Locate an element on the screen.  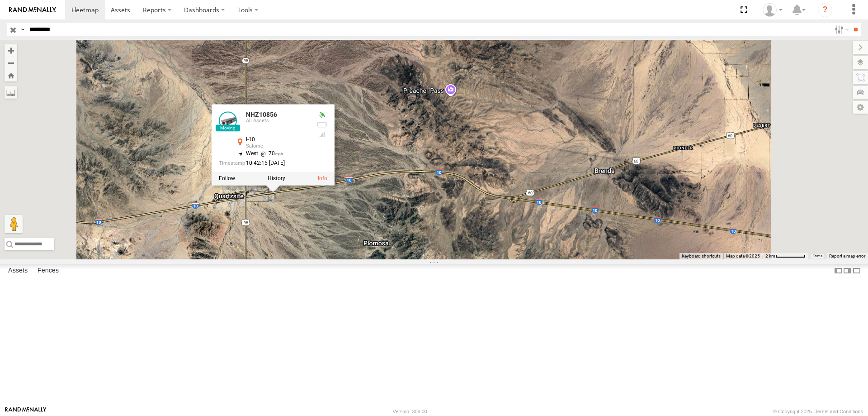
div: Version: 306.00 is located at coordinates (410, 411).